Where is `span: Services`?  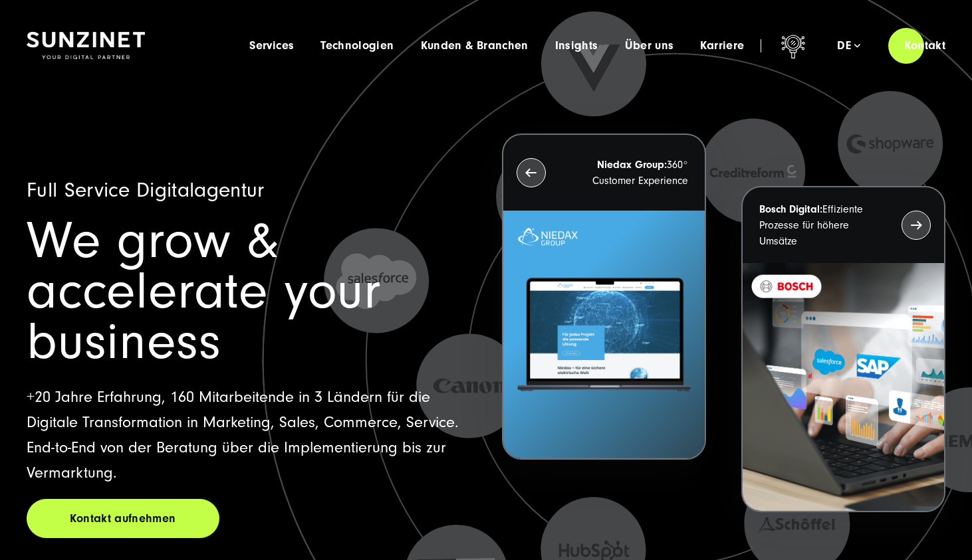 span: Services is located at coordinates (271, 46).